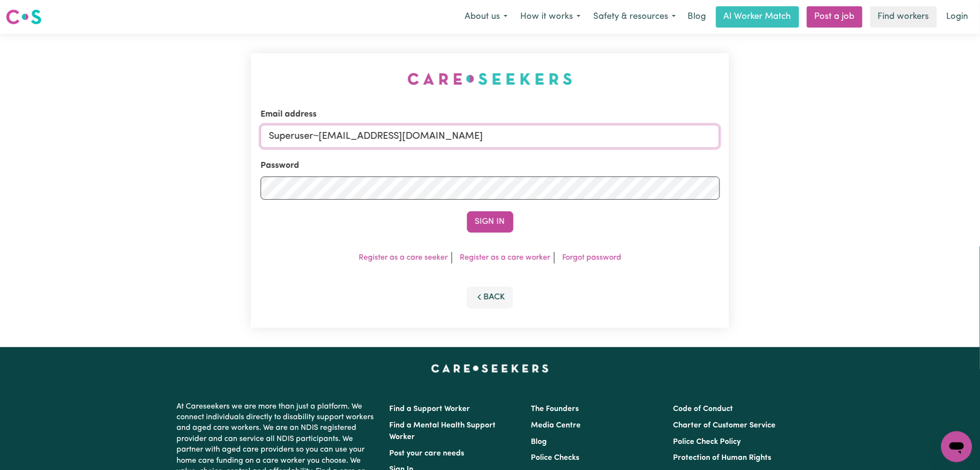  Describe the element at coordinates (24, 17) in the screenshot. I see `a: Careseekers logo` at that location.